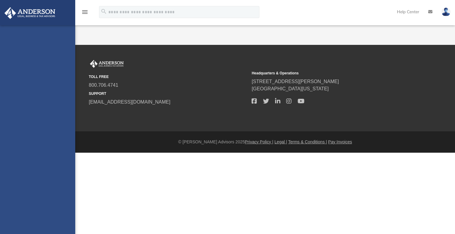 Image resolution: width=455 pixels, height=234 pixels. What do you see at coordinates (168, 77) in the screenshot?
I see `small: TOLL FREE` at bounding box center [168, 77].